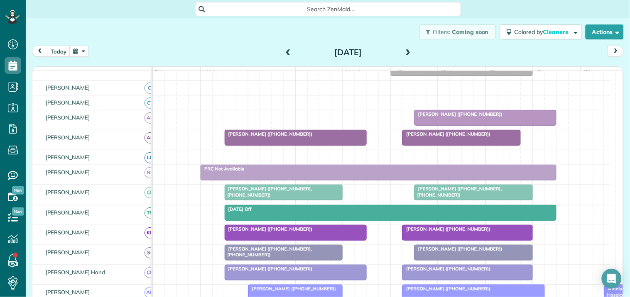 The width and height of the screenshot is (630, 297). I want to click on span: Cleaners, so click(556, 32).